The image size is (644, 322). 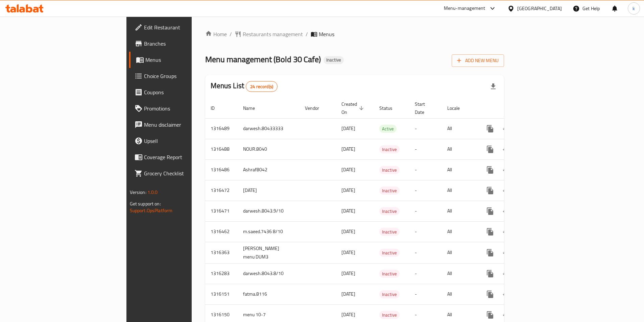 I want to click on nav: breadcrumb, so click(x=355, y=34).